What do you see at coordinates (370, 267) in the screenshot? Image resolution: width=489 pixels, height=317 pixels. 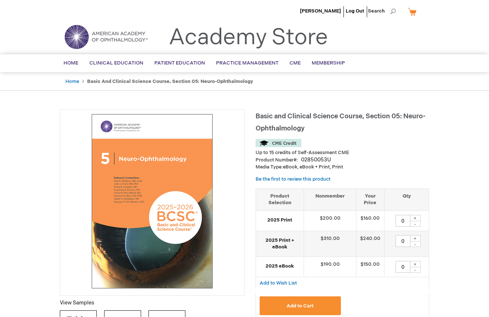 I see `td: $150.00` at bounding box center [370, 267].